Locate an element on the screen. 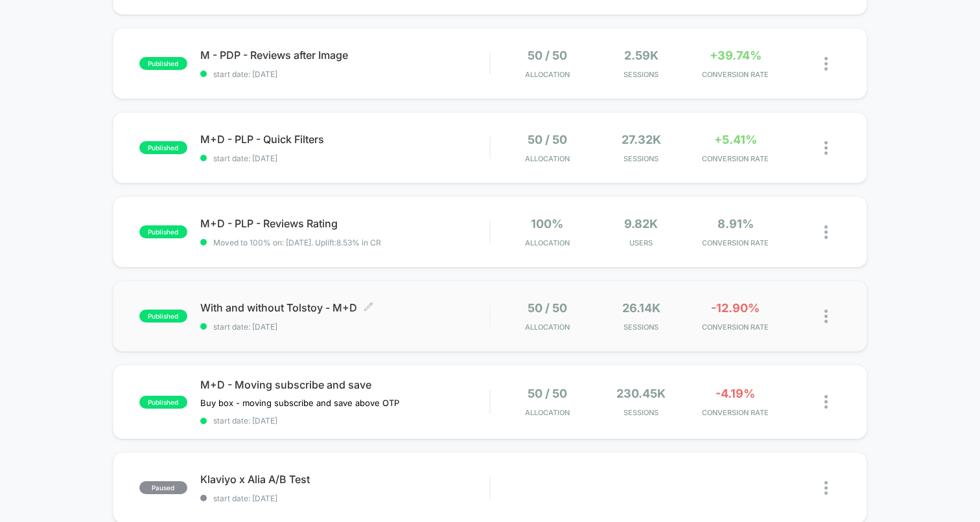  span: 230.45k is located at coordinates (641, 393).